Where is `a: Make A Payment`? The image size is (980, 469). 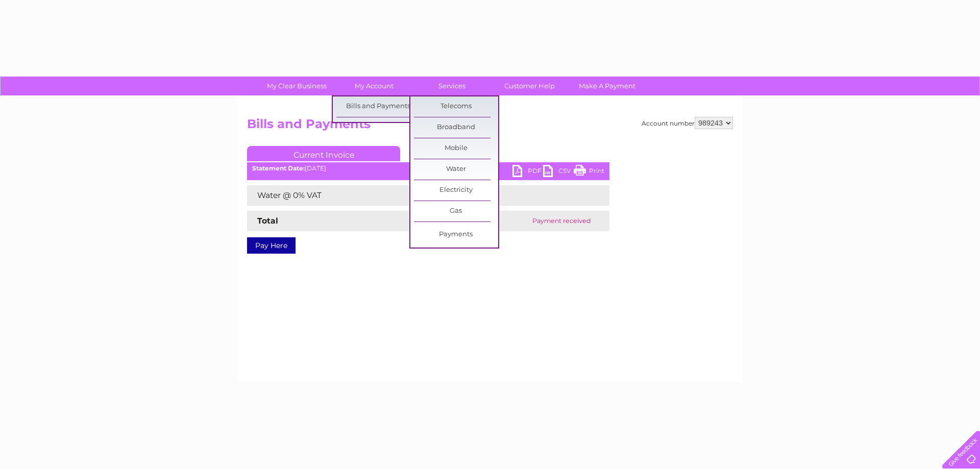 a: Make A Payment is located at coordinates (606, 86).